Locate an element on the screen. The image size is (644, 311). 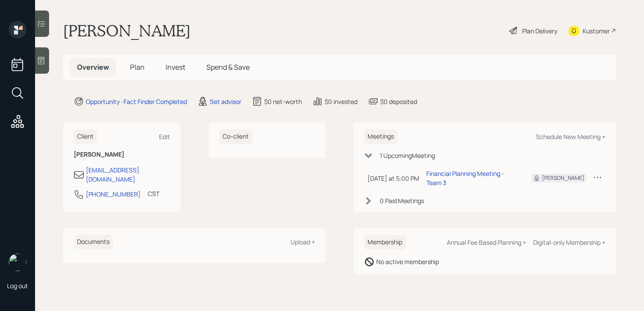
div: Opportunity · Fact Finder Completed is located at coordinates (136, 101).